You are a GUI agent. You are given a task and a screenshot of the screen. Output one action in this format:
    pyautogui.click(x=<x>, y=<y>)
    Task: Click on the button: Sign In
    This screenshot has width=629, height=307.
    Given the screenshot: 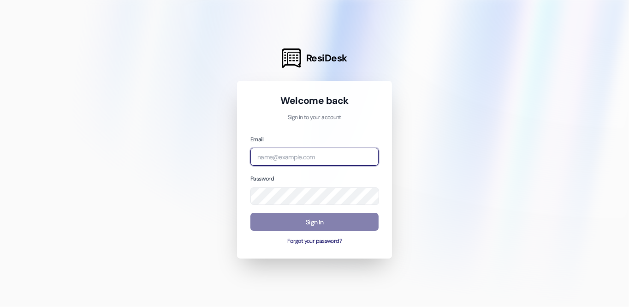 What is the action you would take?
    pyautogui.click(x=315, y=221)
    